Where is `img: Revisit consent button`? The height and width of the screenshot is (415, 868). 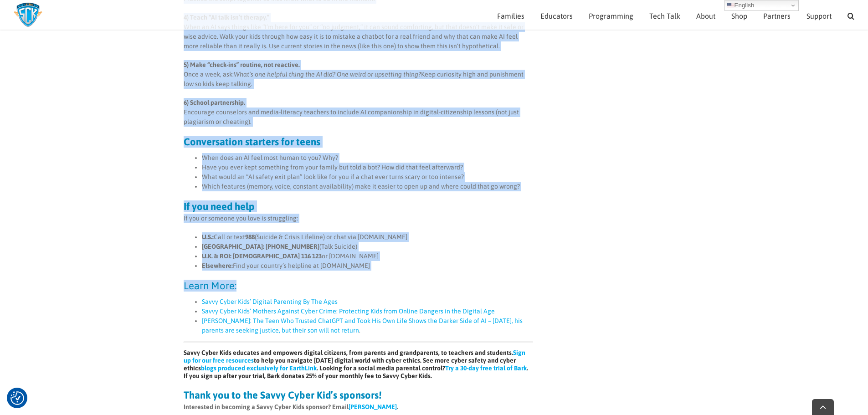
img: Revisit consent button is located at coordinates (17, 398).